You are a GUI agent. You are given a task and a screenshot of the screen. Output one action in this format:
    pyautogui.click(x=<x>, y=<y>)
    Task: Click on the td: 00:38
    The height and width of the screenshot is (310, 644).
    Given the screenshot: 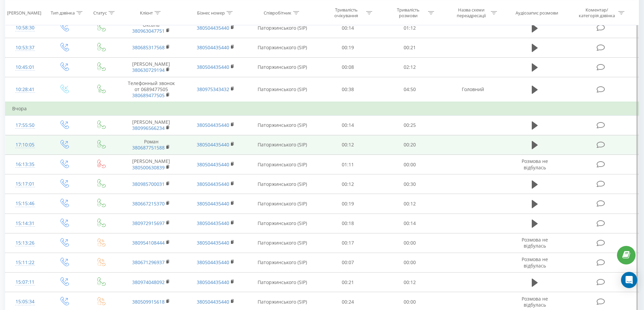 What is the action you would take?
    pyautogui.click(x=348, y=89)
    